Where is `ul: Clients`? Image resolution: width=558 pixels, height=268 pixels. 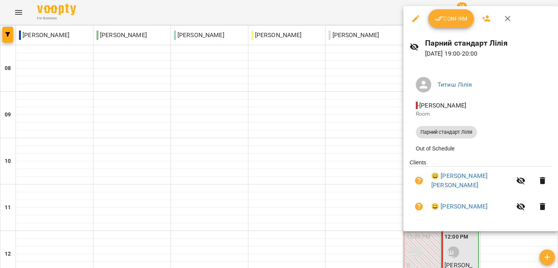
ul: Clients is located at coordinates (480, 191).